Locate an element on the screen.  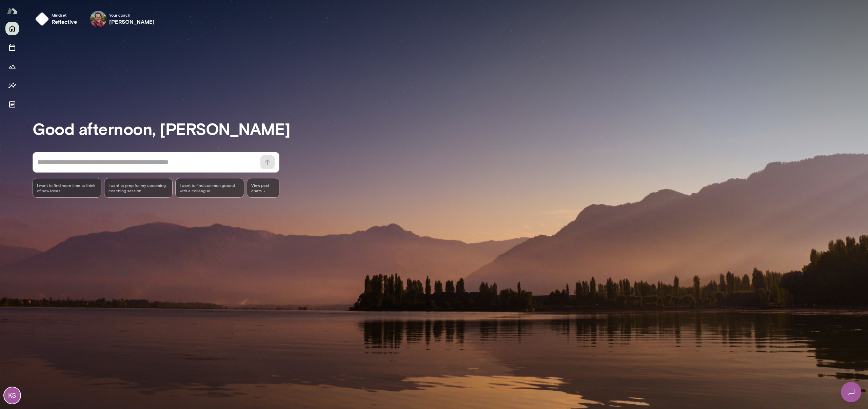
div: I want to prep for my upcoming coaching session is located at coordinates (138, 188).